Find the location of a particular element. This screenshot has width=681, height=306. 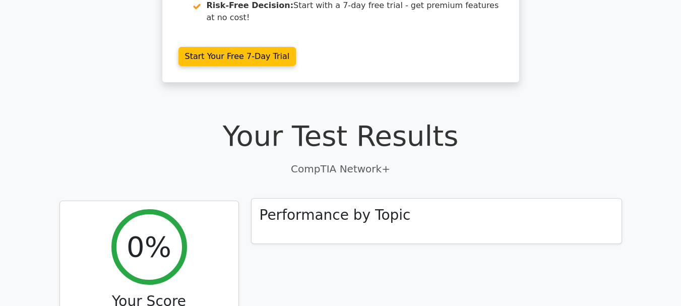

h1: Your Test Results is located at coordinates (341, 136).